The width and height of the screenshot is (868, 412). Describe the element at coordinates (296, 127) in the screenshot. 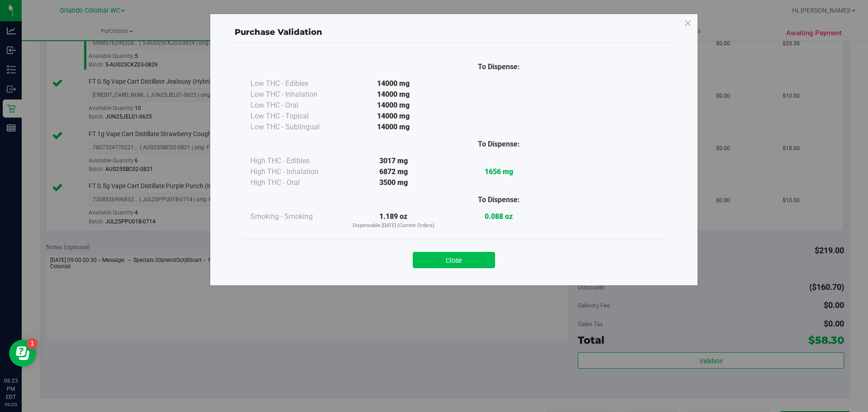

I see `div: Low THC - Sublingual` at that location.